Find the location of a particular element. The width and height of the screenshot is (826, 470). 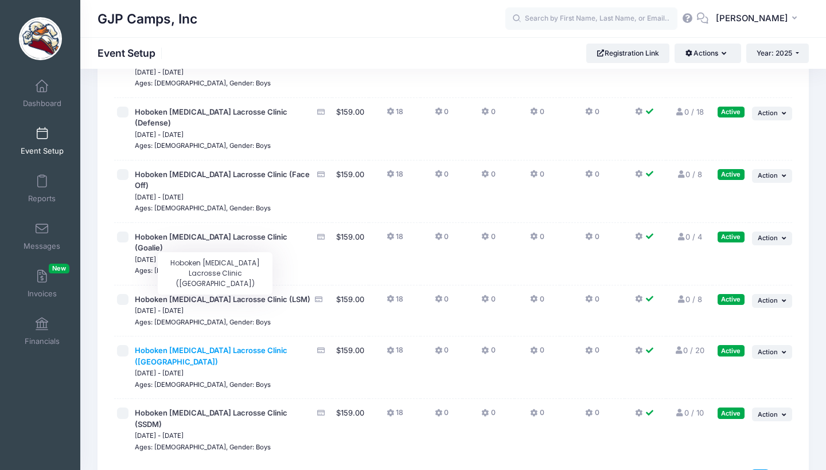

a: Financials is located at coordinates (42, 331).